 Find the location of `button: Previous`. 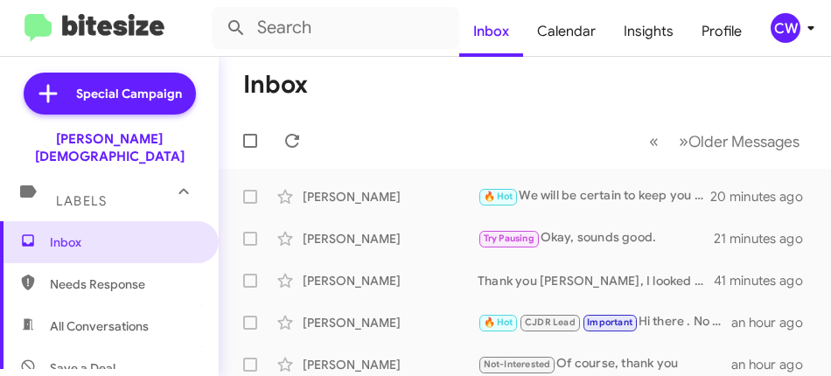

button: Previous is located at coordinates (654, 141).